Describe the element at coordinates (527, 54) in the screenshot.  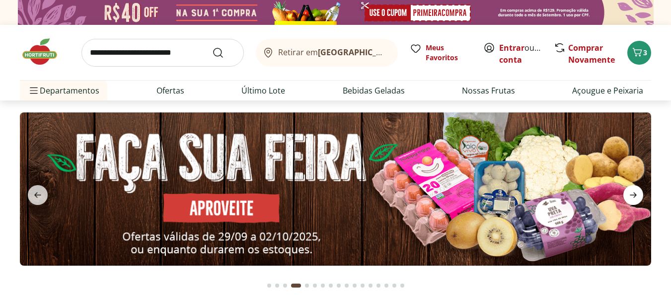
I see `a: Criar conta` at that location.